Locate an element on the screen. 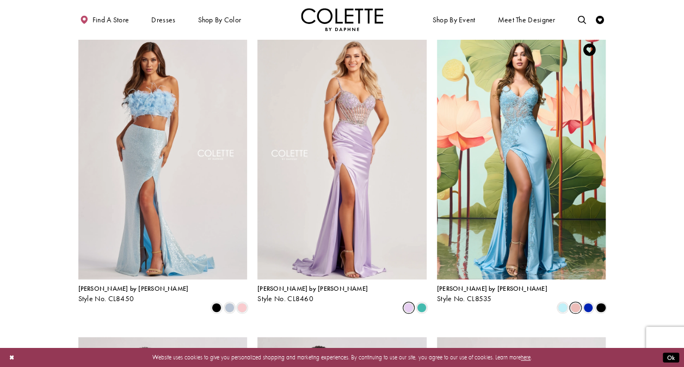 The height and width of the screenshot is (367, 684). a: Add to Wishlist is located at coordinates (590, 50).